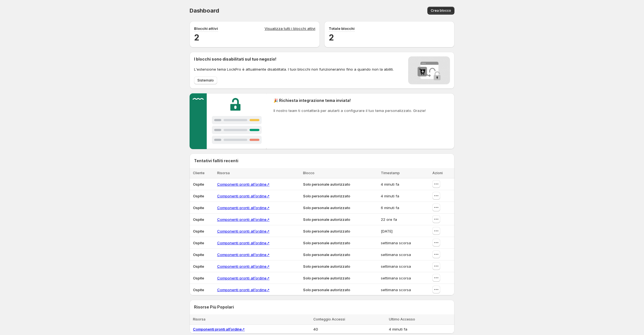  I want to click on h2: Risorse Più Popolari, so click(322, 307).